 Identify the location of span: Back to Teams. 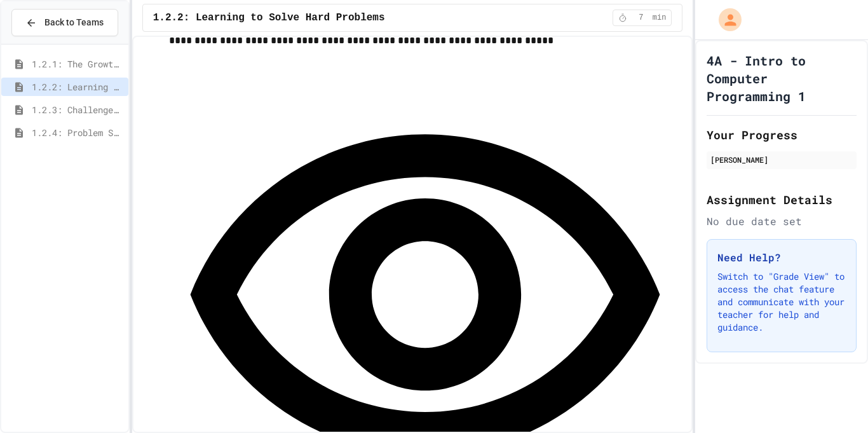
(74, 22).